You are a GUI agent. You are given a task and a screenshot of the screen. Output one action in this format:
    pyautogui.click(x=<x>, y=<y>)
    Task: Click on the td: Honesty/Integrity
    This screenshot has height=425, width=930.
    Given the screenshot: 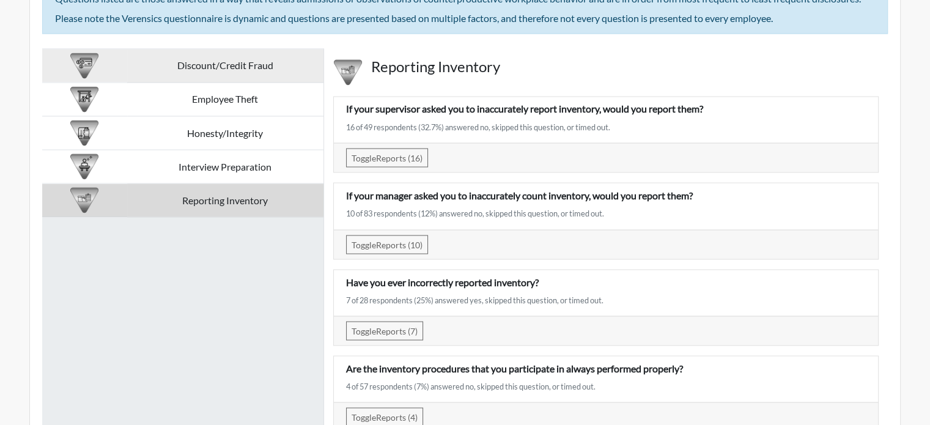 What is the action you would take?
    pyautogui.click(x=225, y=133)
    